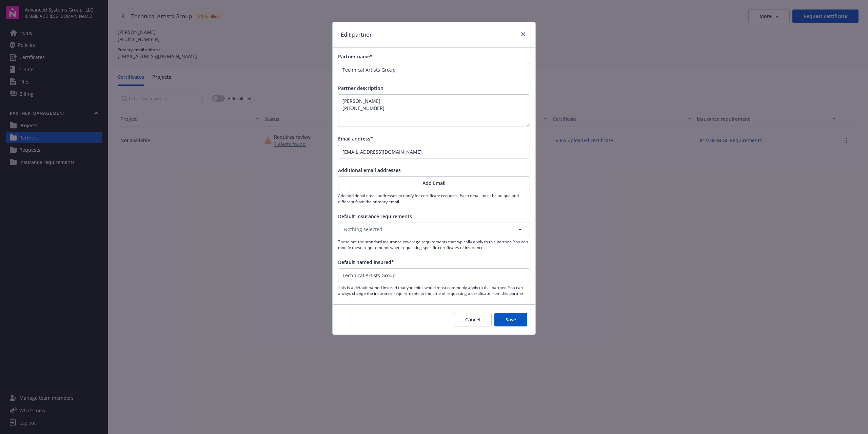 This screenshot has width=868, height=434. I want to click on span: This is a default named insured that you think would most commonly apply to this partner. You can..., so click(434, 290).